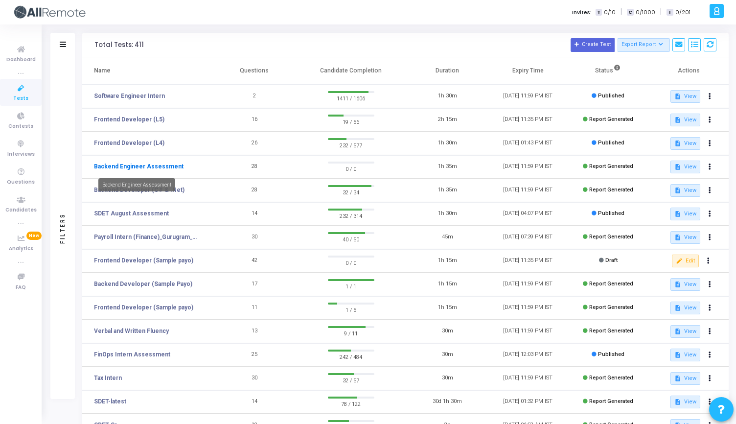  What do you see at coordinates (608, 71) in the screenshot?
I see `th: Status` at bounding box center [608, 71].